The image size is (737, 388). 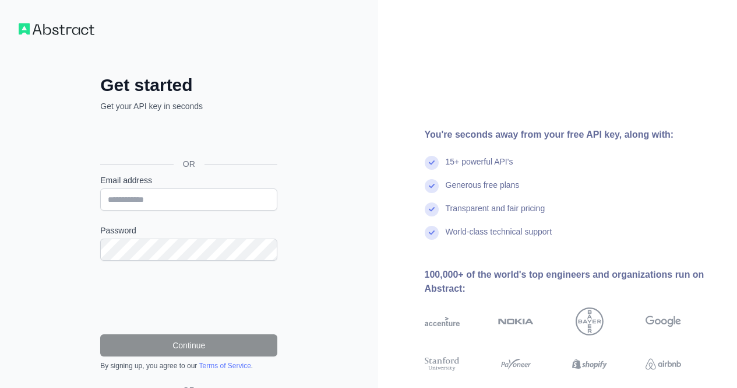 What do you see at coordinates (189, 85) in the screenshot?
I see `h2: Get started` at bounding box center [189, 85].